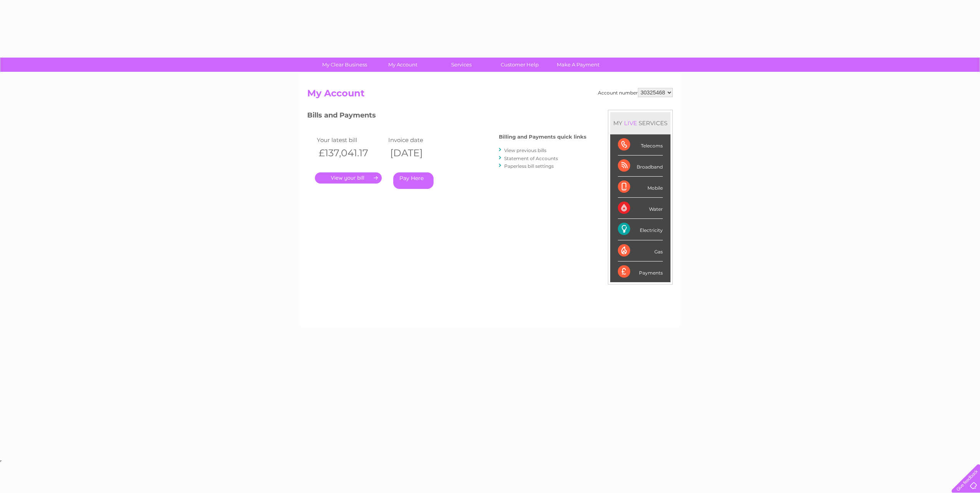 The width and height of the screenshot is (980, 493). I want to click on div: LIVE, so click(630, 123).